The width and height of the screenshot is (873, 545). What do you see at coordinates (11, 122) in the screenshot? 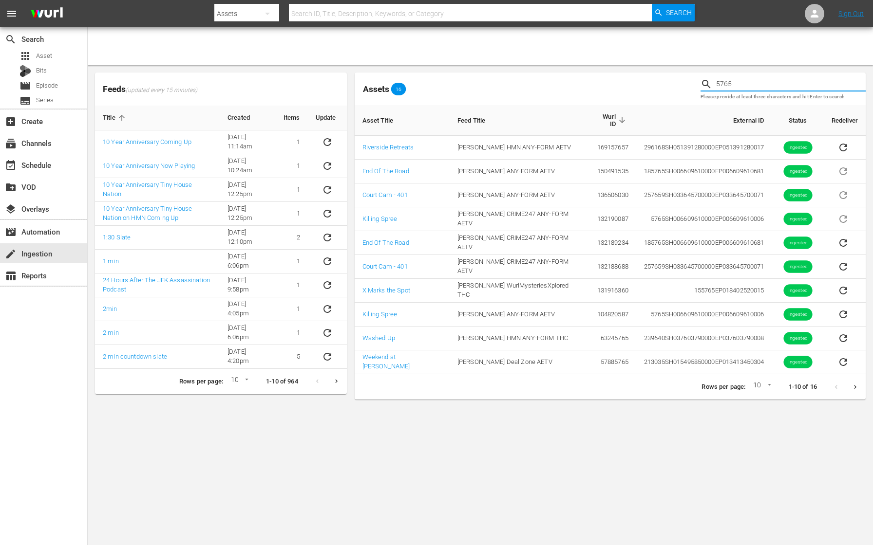
I see `span: Create` at bounding box center [11, 122].